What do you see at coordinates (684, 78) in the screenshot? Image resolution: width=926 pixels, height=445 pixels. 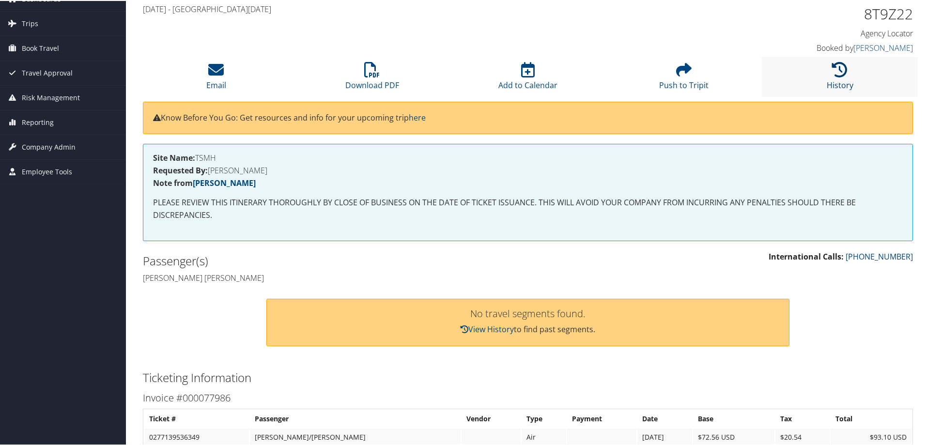 I see `a: Push to Tripit` at bounding box center [684, 78].